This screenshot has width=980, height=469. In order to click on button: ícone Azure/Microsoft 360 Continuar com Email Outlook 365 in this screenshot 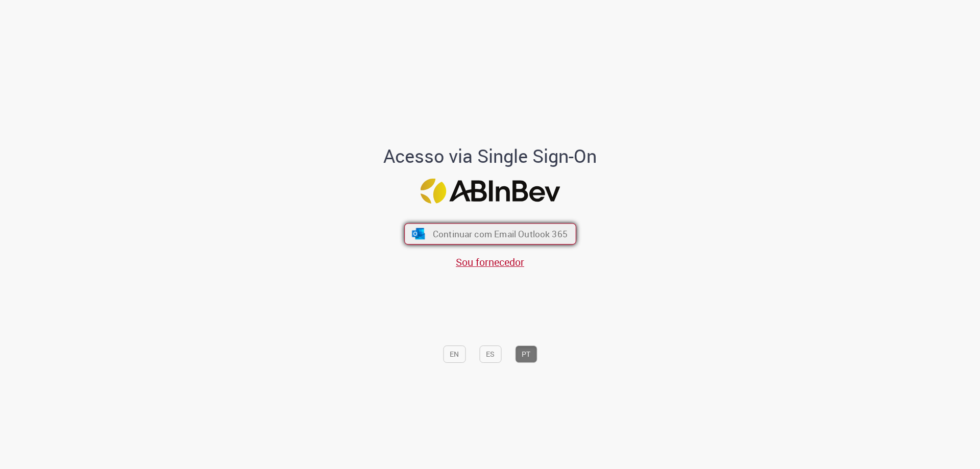, I will do `click(490, 234)`.